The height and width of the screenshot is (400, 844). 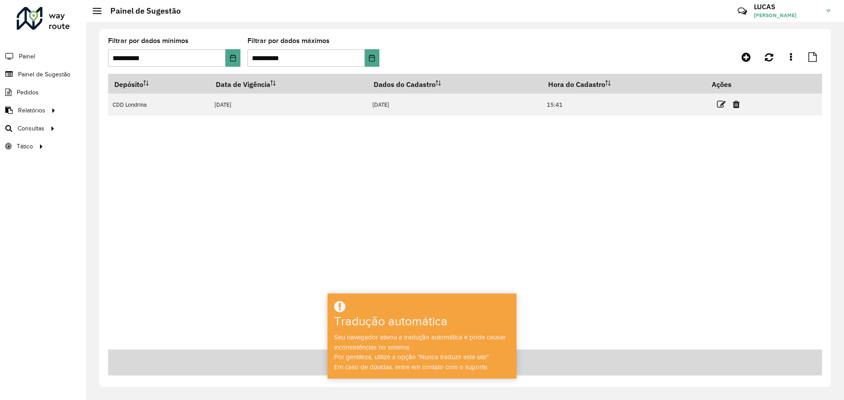 I want to click on font: Tático, so click(x=25, y=146).